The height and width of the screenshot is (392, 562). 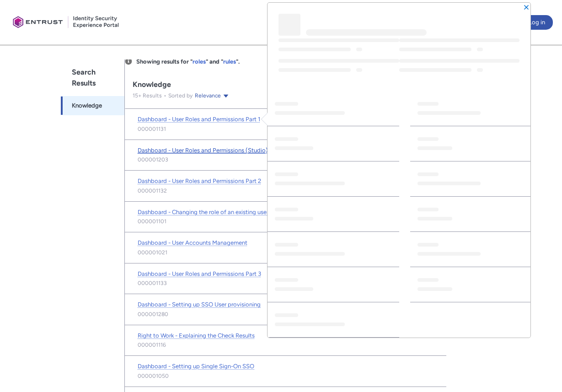 I want to click on span: Dashboard - User Roles and Permissions Part 3, so click(x=199, y=273).